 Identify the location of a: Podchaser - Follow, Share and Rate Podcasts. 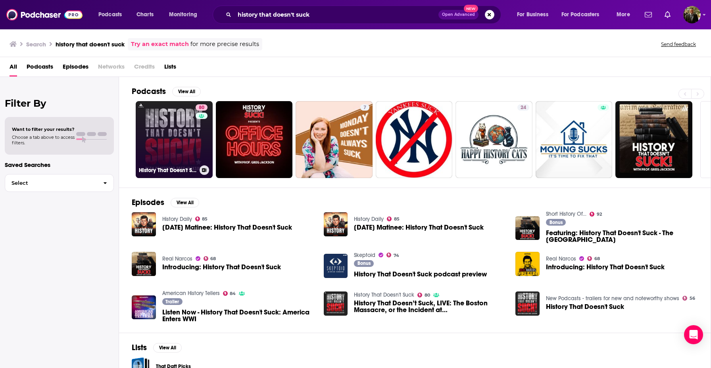
(44, 15).